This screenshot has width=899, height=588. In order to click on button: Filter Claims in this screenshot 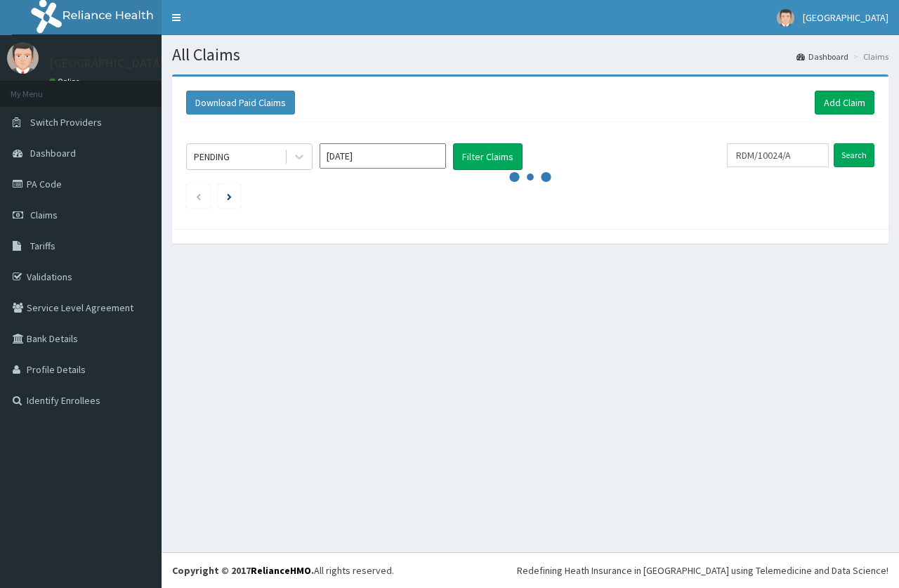, I will do `click(488, 157)`.